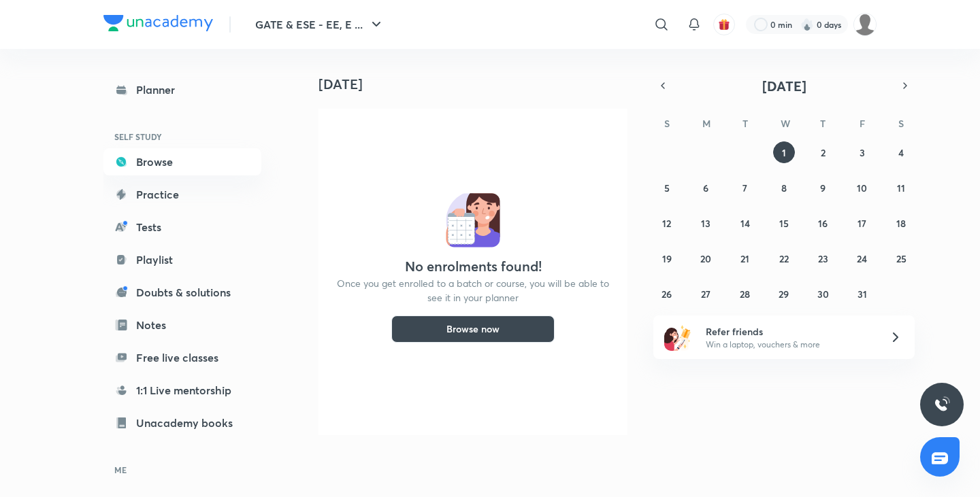  I want to click on abbr: Friday, so click(862, 123).